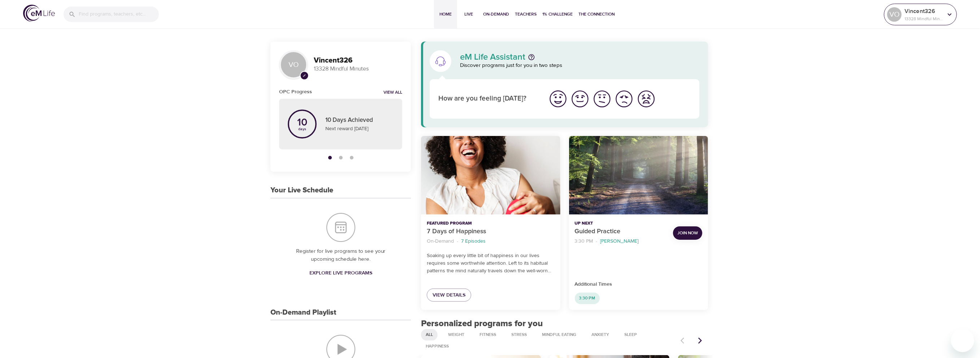 The width and height of the screenshot is (980, 358). Describe the element at coordinates (621, 223) in the screenshot. I see `p: Up Next` at that location.